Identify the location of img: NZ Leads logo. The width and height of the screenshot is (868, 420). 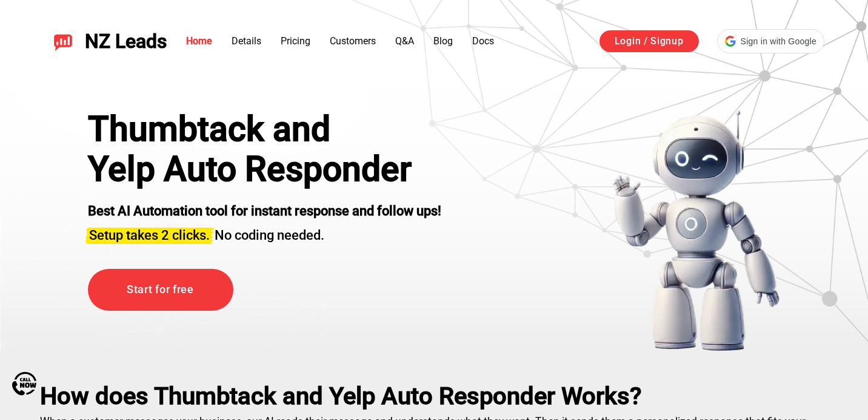
(63, 41).